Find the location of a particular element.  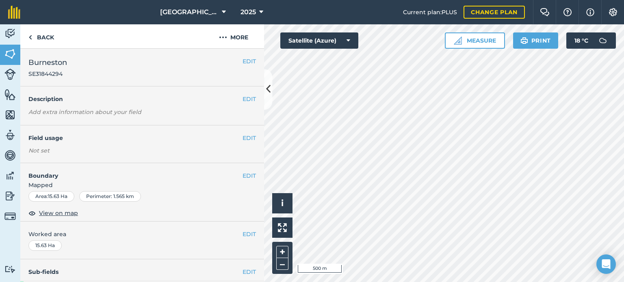

img: fieldmargin Logo is located at coordinates (14, 12).